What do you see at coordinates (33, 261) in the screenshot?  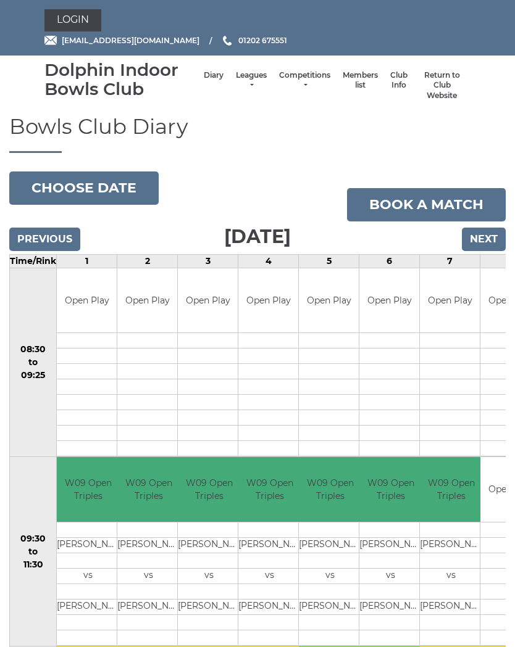 I see `td: Time/Rink` at bounding box center [33, 261].